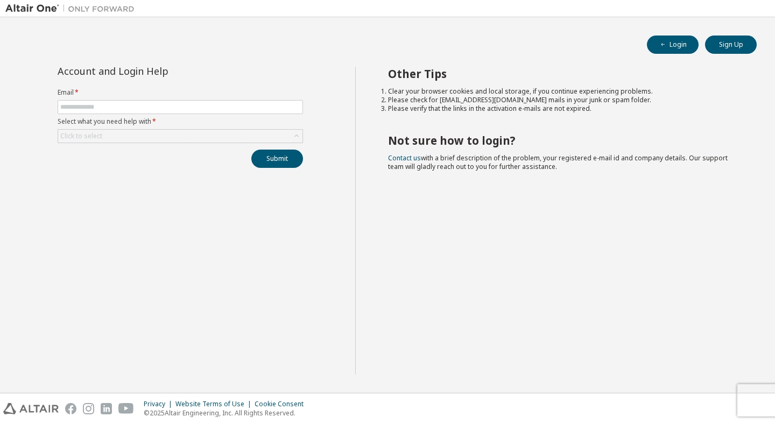  Describe the element at coordinates (88, 409) in the screenshot. I see `img: instagram.svg` at that location.